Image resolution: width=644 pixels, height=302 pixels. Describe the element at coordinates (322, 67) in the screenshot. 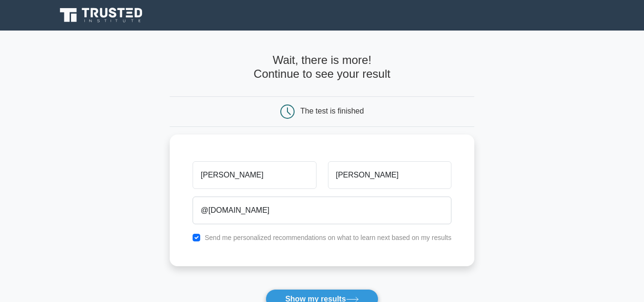

I see `h4: Wait, there is more! Continue to see your result` at that location.